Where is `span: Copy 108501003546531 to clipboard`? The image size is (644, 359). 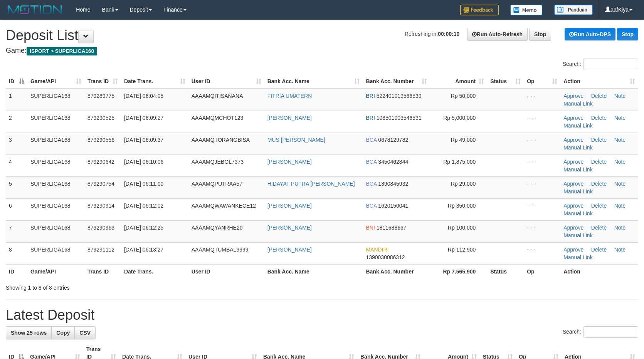
span: Copy 108501003546531 to clipboard is located at coordinates (399, 118).